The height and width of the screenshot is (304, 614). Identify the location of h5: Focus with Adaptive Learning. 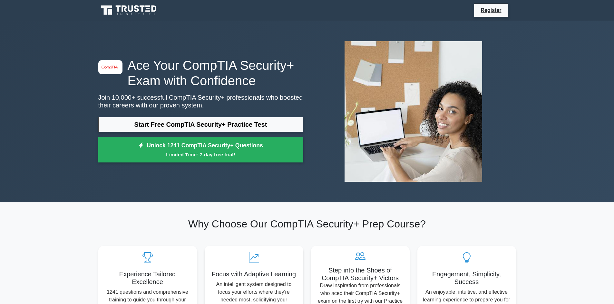
(254, 274).